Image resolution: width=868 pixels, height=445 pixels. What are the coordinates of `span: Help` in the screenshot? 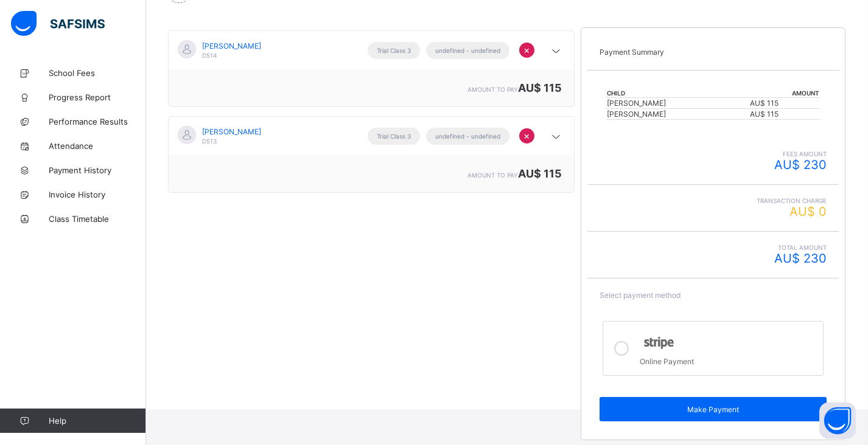 It's located at (96, 421).